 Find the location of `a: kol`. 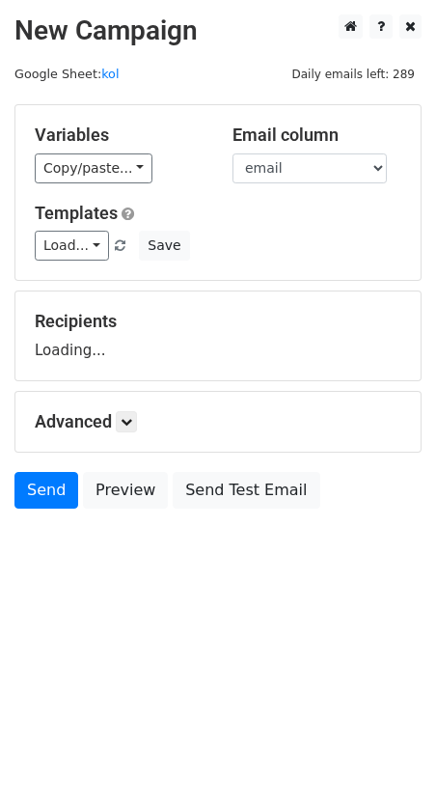

a: kol is located at coordinates (110, 73).